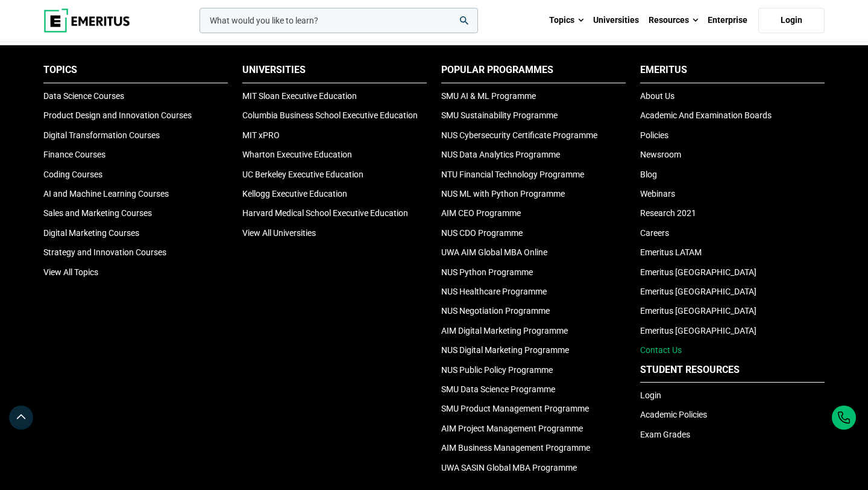  What do you see at coordinates (654, 233) in the screenshot?
I see `a: Careers` at bounding box center [654, 233].